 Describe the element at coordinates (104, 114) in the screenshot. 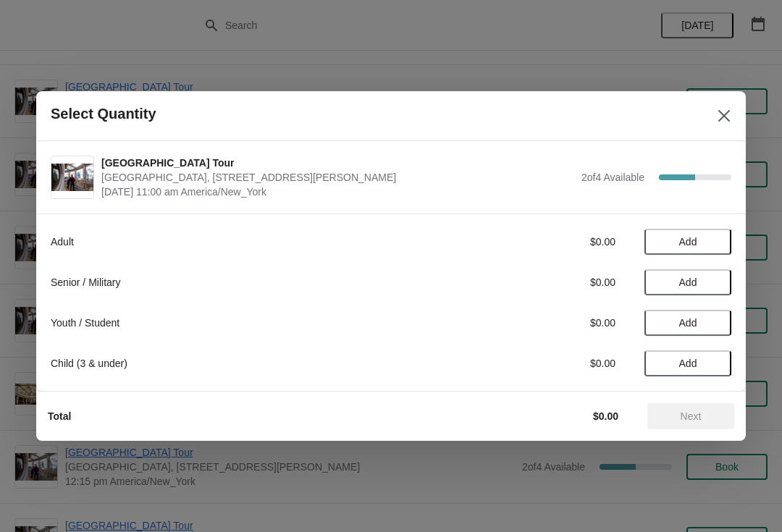

I see `h2: Select Quantity` at that location.